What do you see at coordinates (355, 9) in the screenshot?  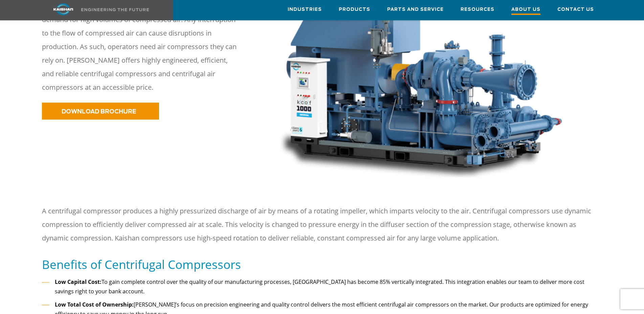 I see `a: Products` at bounding box center [355, 9].